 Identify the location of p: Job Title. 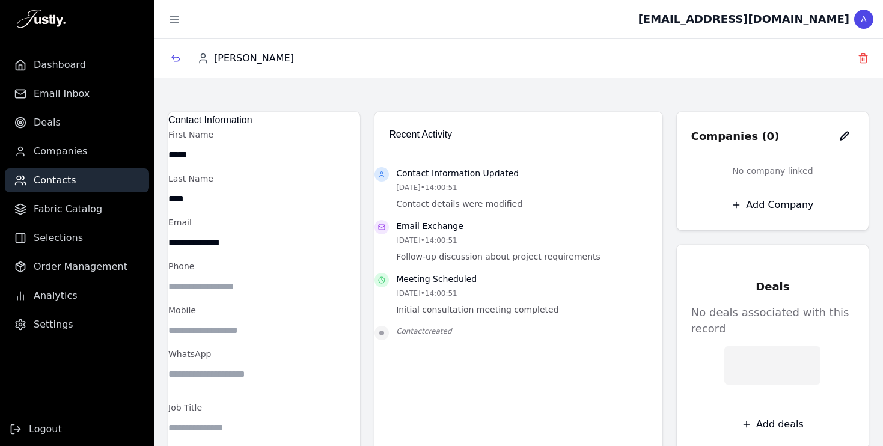
(264, 407).